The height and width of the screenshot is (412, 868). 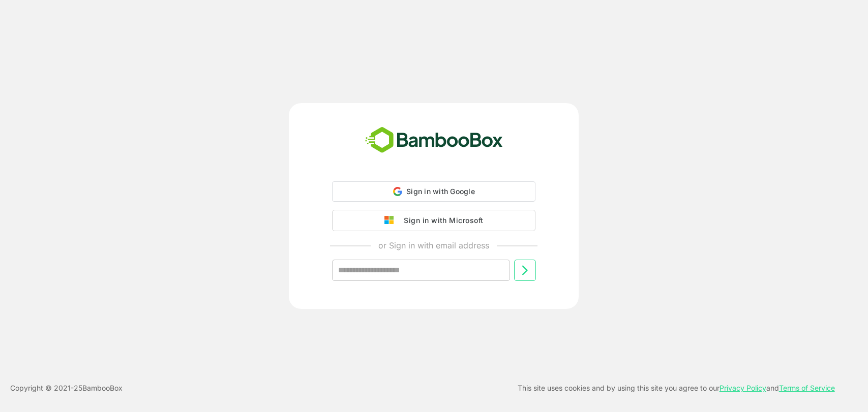 I want to click on p: Copyright © 2021- 25 BambooBox, so click(x=66, y=388).